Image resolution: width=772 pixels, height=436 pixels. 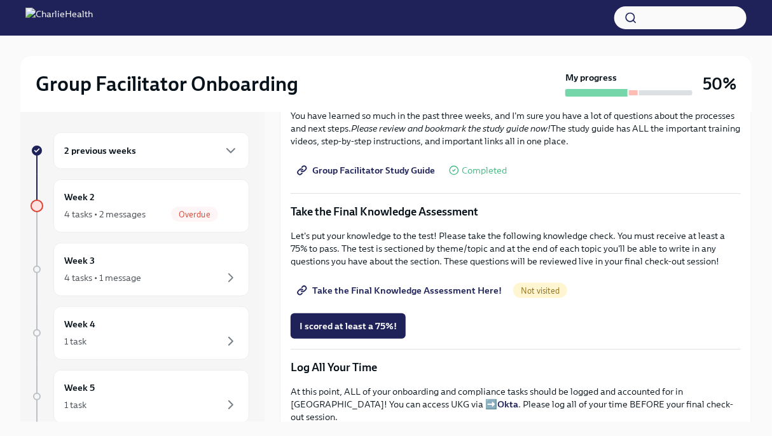 I want to click on strong: My progress, so click(x=591, y=78).